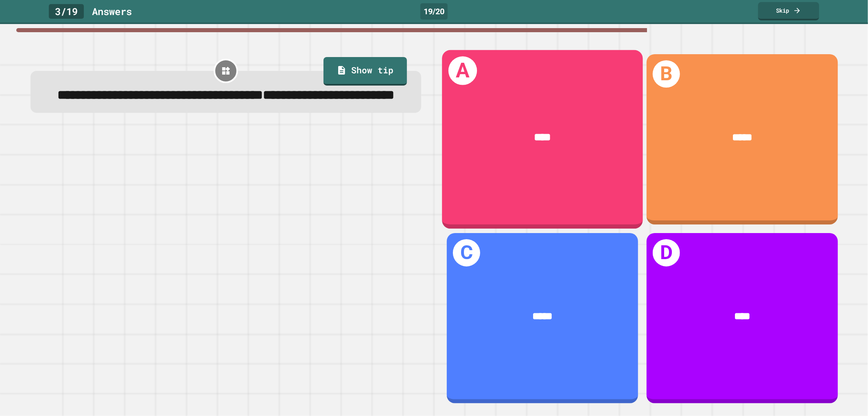 Image resolution: width=868 pixels, height=416 pixels. What do you see at coordinates (365, 71) in the screenshot?
I see `a: Show tip` at bounding box center [365, 71].